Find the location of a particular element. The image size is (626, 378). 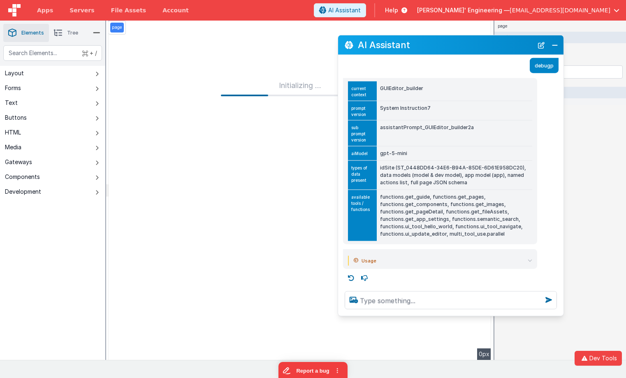

td: System Instruction7 is located at coordinates (454, 111).